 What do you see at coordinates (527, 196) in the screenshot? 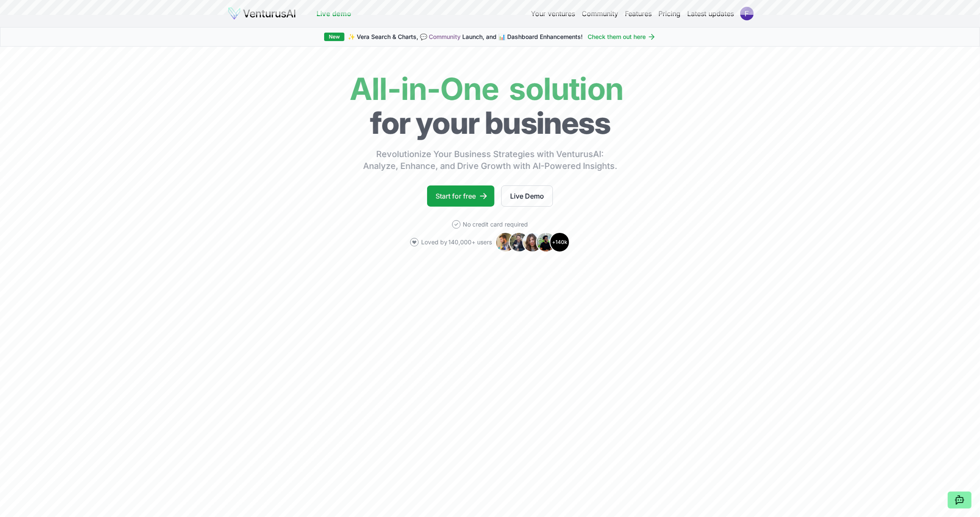
I see `a: Live Demo` at bounding box center [527, 196].